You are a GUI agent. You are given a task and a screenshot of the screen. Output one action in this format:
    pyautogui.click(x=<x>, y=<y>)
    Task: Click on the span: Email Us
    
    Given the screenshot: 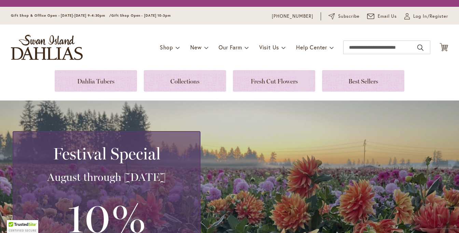 What is the action you would take?
    pyautogui.click(x=387, y=16)
    